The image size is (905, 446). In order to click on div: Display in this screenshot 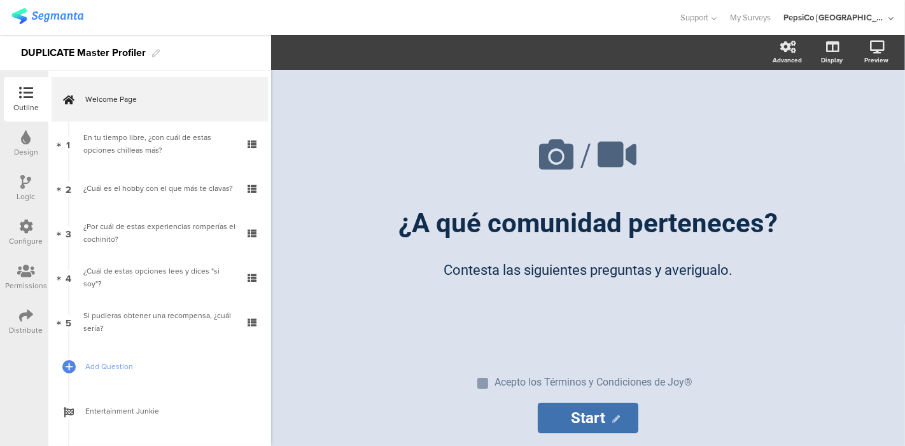, I will do `click(832, 60)`.